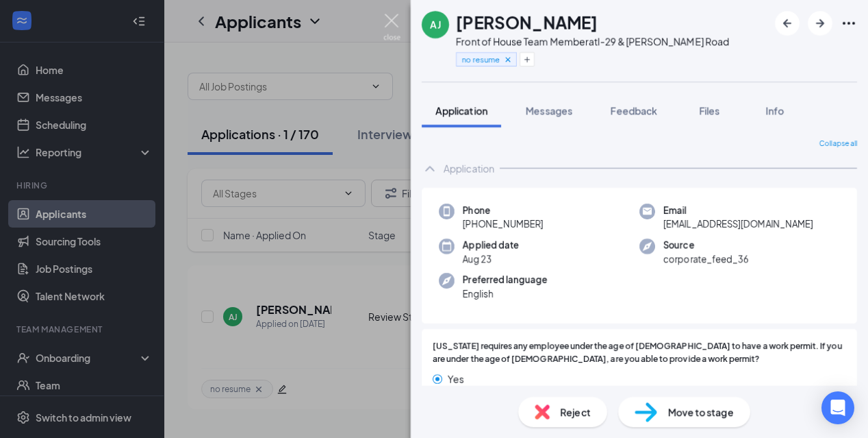 The image size is (868, 438). What do you see at coordinates (738, 211) in the screenshot?
I see `span: Email` at bounding box center [738, 211].